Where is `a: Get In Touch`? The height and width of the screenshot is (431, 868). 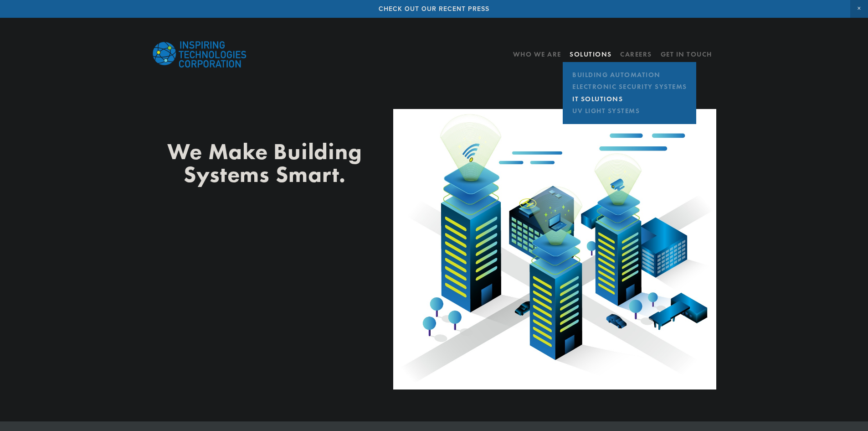 a: Get In Touch is located at coordinates (686, 54).